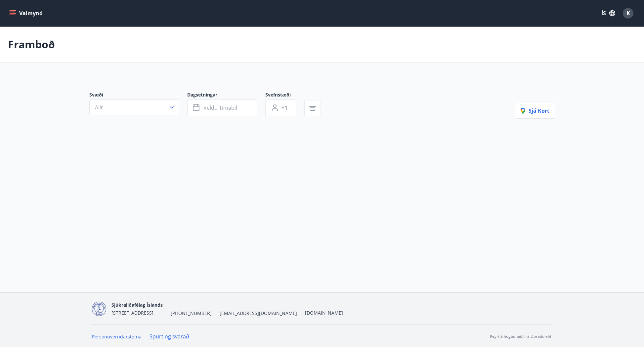 The width and height of the screenshot is (644, 347). What do you see at coordinates (169, 337) in the screenshot?
I see `a: Spurt og svarað` at bounding box center [169, 337].